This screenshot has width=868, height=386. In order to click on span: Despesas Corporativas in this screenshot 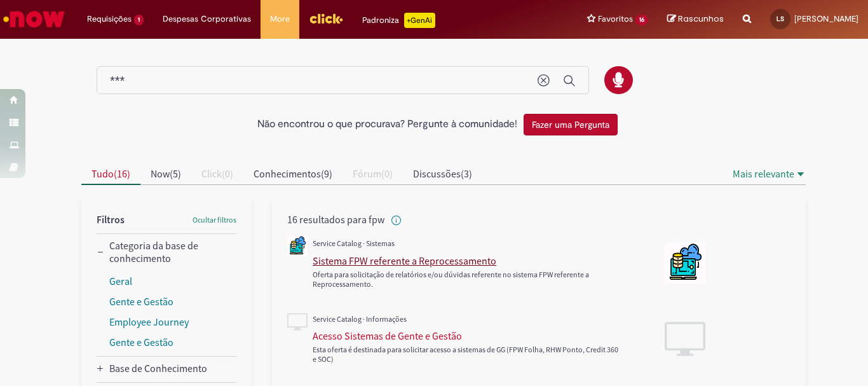, I will do `click(206, 19)`.